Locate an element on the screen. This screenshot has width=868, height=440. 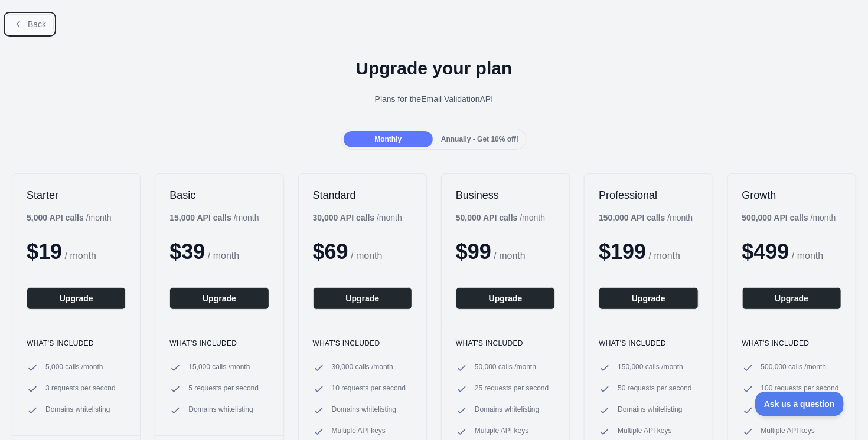
h2: Business is located at coordinates (506, 196).